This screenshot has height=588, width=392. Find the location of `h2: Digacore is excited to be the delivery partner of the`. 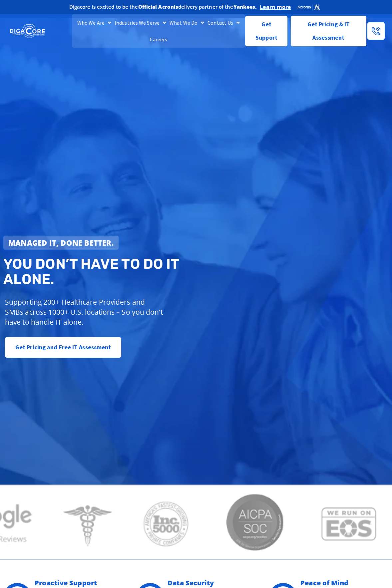

h2: Digacore is excited to be the delivery partner of the is located at coordinates (163, 6).